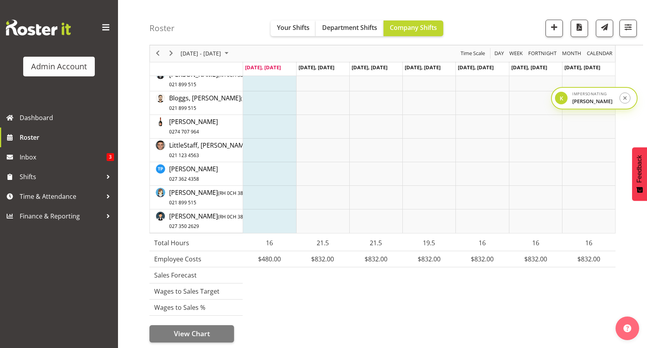 Image resolution: width=647 pixels, height=348 pixels. I want to click on button: September 2025, so click(206, 53).